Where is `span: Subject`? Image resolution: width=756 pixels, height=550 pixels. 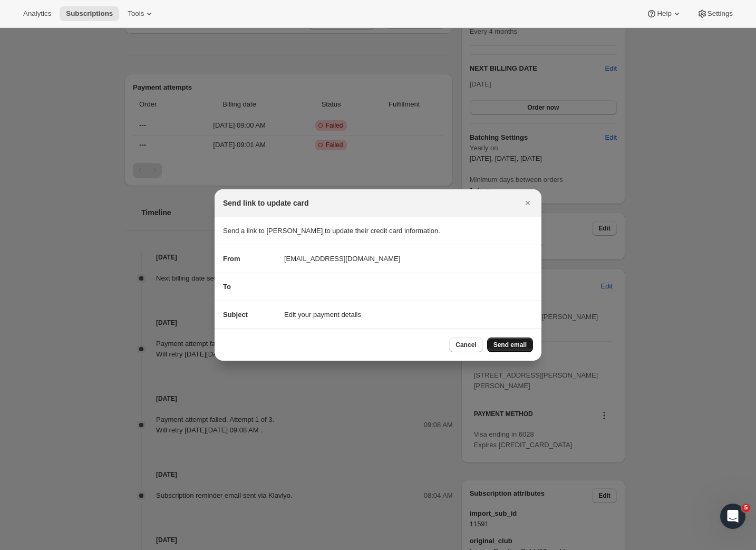
span: Subject is located at coordinates (235, 314).